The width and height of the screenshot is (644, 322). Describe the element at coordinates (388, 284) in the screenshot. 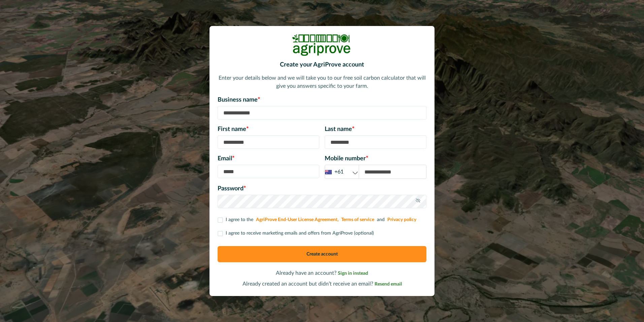

I see `a: Resend email` at that location.